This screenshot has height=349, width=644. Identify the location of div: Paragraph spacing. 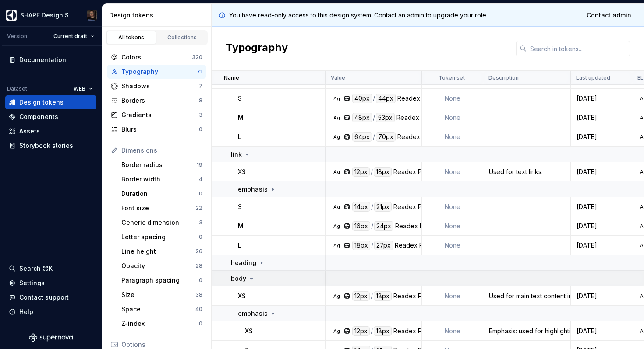
(160, 281).